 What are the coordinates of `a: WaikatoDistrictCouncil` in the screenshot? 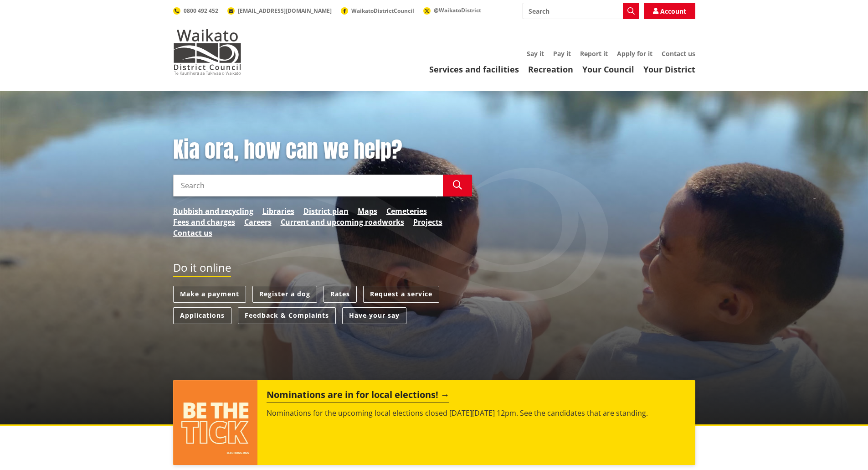 It's located at (377, 11).